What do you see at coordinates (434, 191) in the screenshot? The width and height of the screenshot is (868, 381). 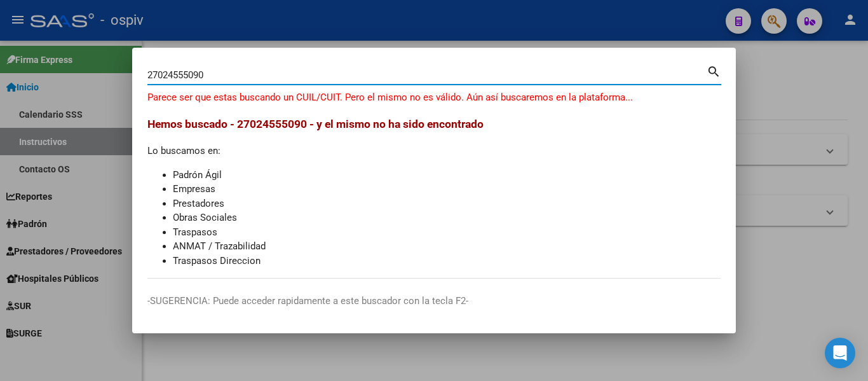 I see `div: Lo buscamos en:` at bounding box center [434, 191].